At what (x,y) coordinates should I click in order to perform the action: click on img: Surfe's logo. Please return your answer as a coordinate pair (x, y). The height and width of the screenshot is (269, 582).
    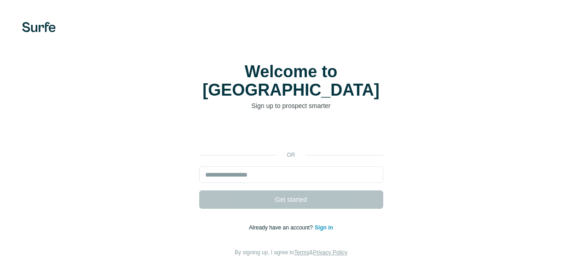
    Looking at the image, I should click on (39, 27).